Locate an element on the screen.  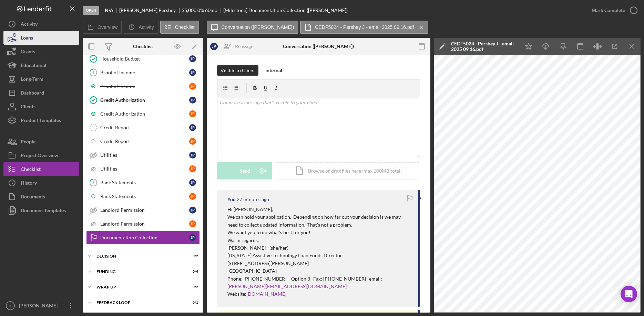
a: Activity is located at coordinates (41, 24).